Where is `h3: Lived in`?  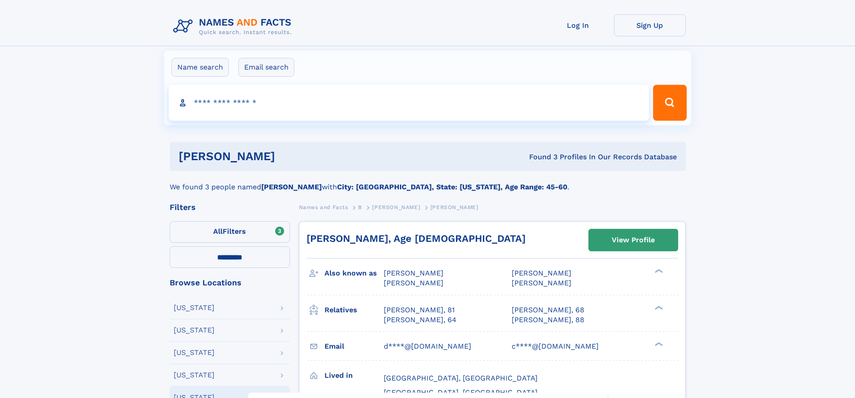
h3: Lived in is located at coordinates (354, 376).